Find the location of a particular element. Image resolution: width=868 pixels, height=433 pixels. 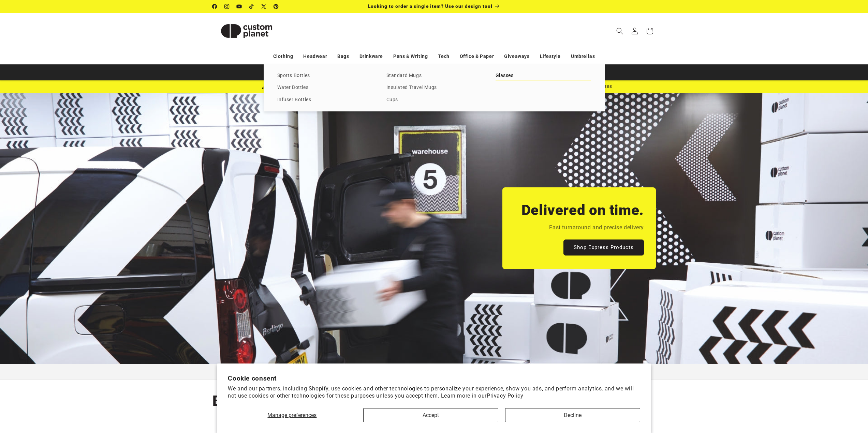

button: Decline is located at coordinates (572, 415).